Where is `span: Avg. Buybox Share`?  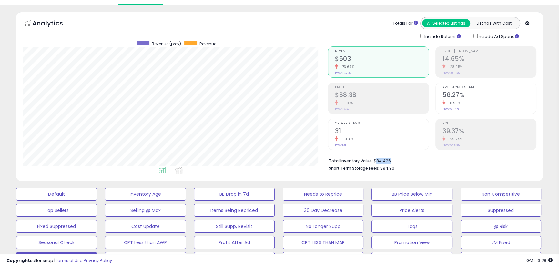
span: Avg. Buybox Share is located at coordinates (489, 87).